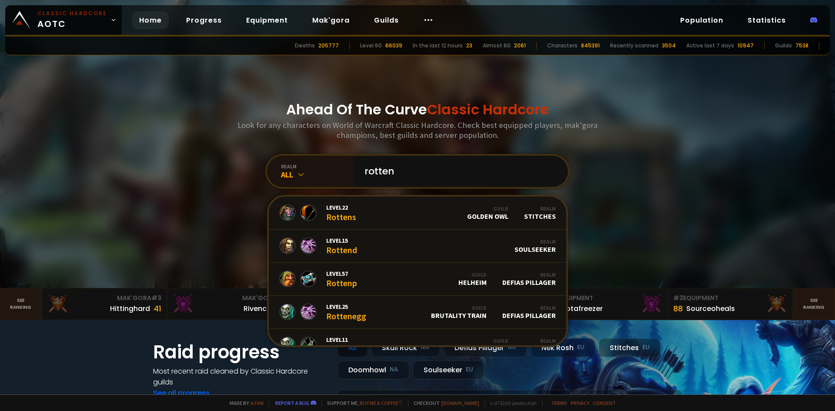  Describe the element at coordinates (731, 304) in the screenshot. I see `a: #3Equipment88Sourceoheals` at that location.